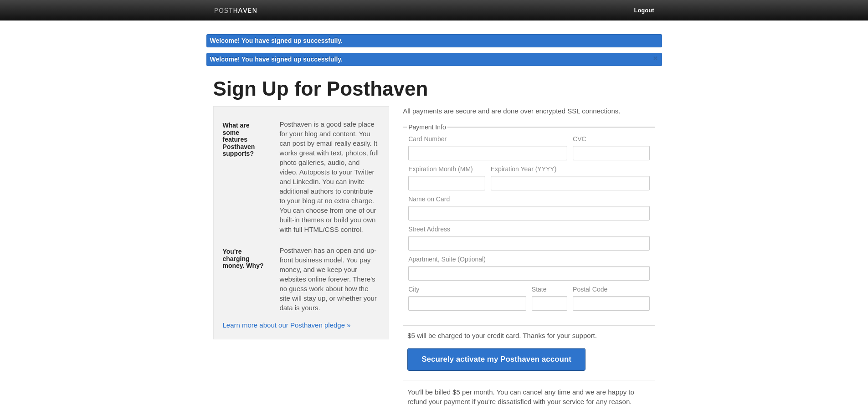 Image resolution: width=868 pixels, height=415 pixels. What do you see at coordinates (434, 41) in the screenshot?
I see `div: Welcome! You have signed up successfully.` at bounding box center [434, 41].